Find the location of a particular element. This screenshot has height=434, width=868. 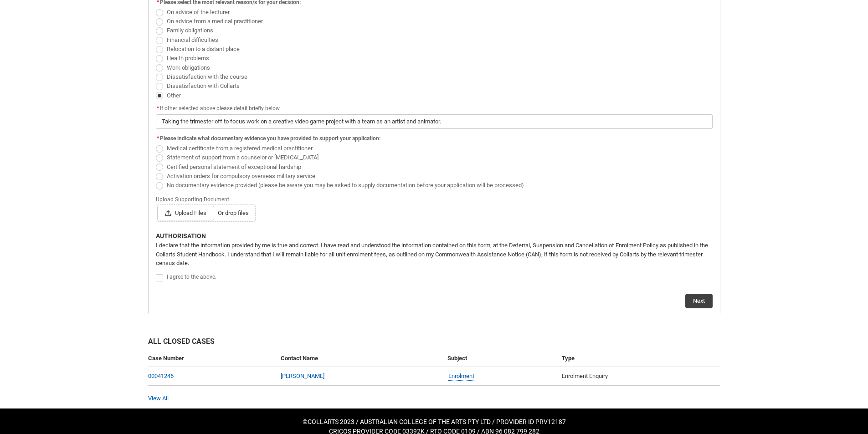

span: Certified personal statement of exceptional hardship is located at coordinates (234, 167).